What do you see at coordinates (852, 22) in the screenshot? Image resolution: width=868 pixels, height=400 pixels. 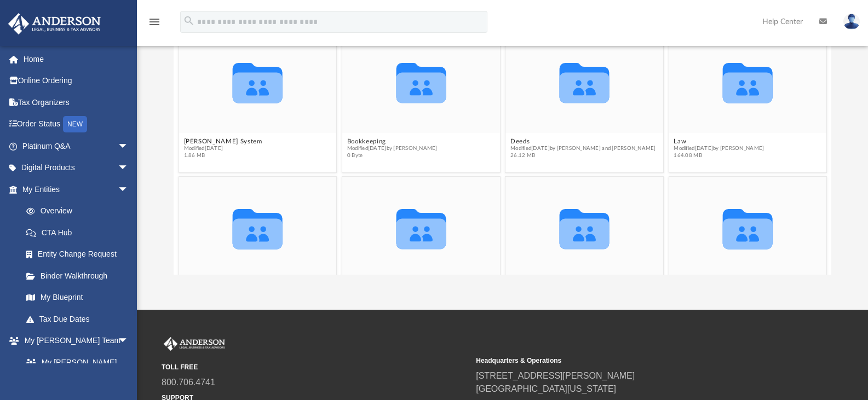 I see `img: User Pic` at bounding box center [852, 22].